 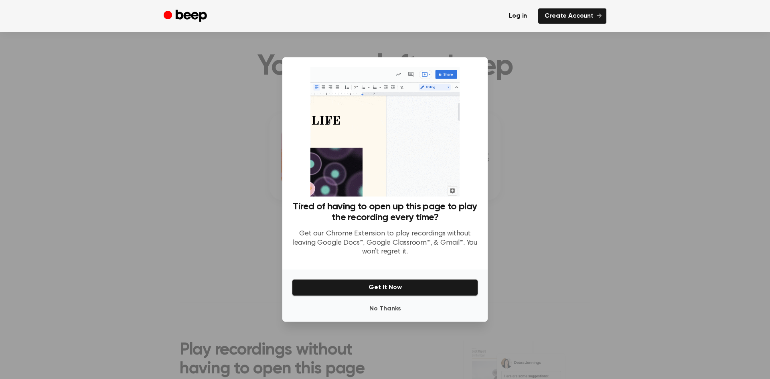 What do you see at coordinates (385, 212) in the screenshot?
I see `h3: Tired of having to open up this page to play the recording every time?` at bounding box center [385, 212].